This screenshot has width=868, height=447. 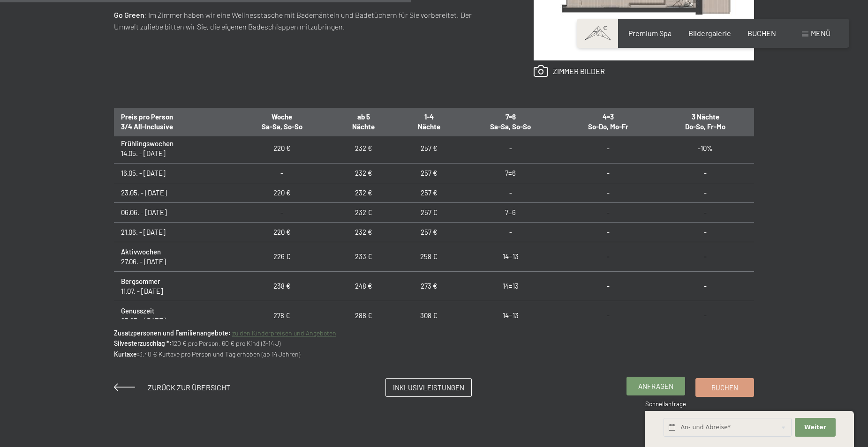 What do you see at coordinates (363, 315) in the screenshot?
I see `td: 288 €` at bounding box center [363, 315].